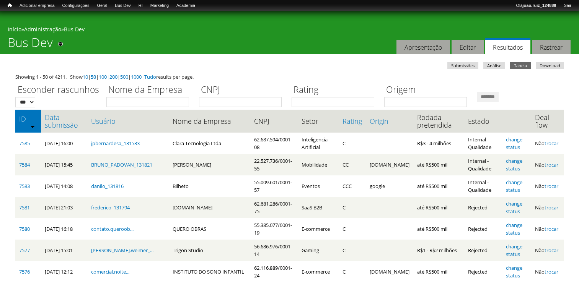  I want to click on label: Rating, so click(335, 90).